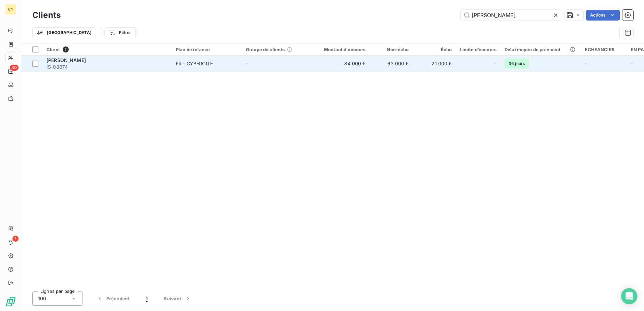 This screenshot has height=311, width=644. What do you see at coordinates (604, 49) in the screenshot?
I see `div: ECHEANCIER` at bounding box center [604, 49].